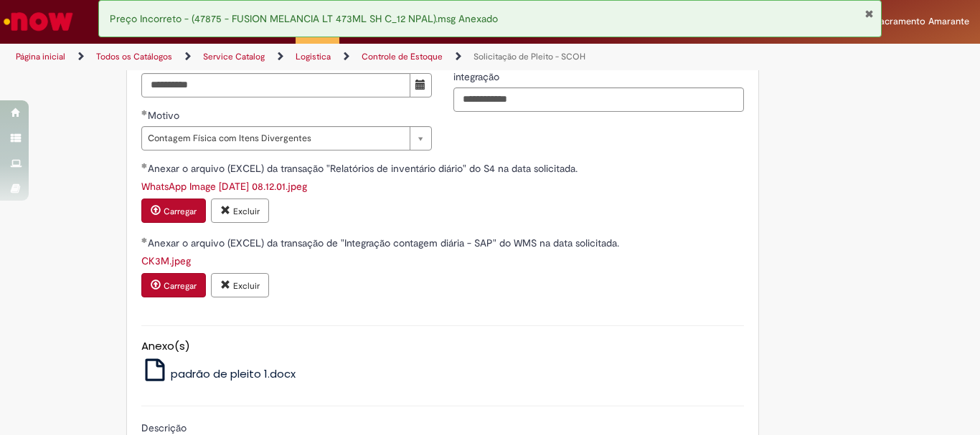 This screenshot has height=435, width=980. Describe the element at coordinates (40, 56) in the screenshot. I see `a: Página inicial` at that location.